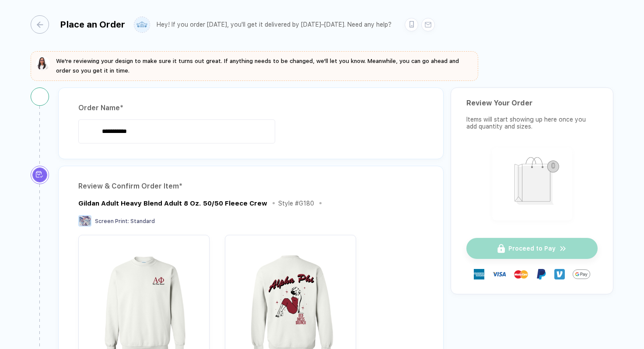 The width and height of the screenshot is (644, 349). Describe the element at coordinates (582, 274) in the screenshot. I see `img: GPay` at that location.